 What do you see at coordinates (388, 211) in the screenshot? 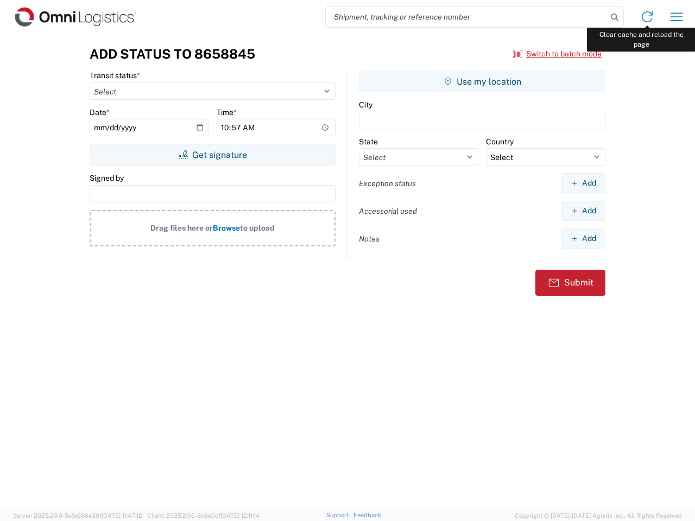
I see `label: Accessorial used` at bounding box center [388, 211].